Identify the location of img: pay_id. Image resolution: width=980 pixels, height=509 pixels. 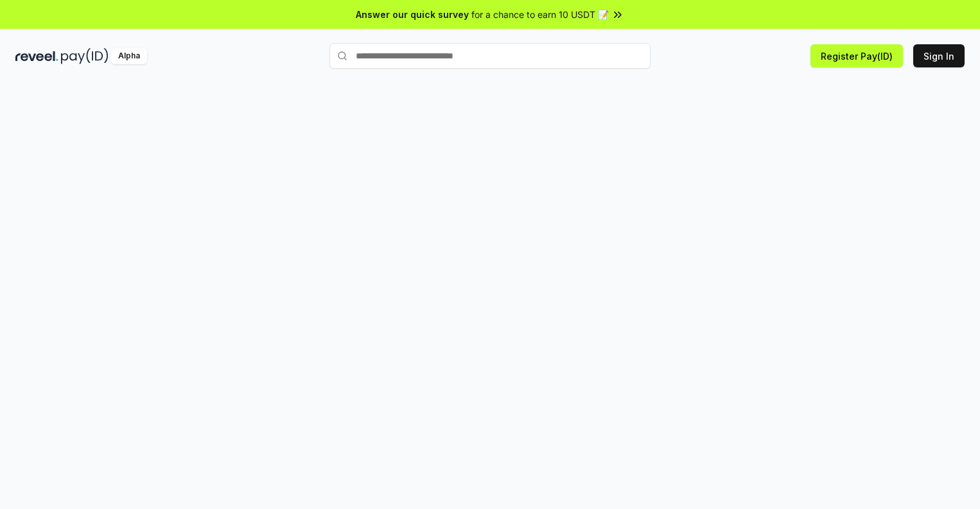
(84, 56).